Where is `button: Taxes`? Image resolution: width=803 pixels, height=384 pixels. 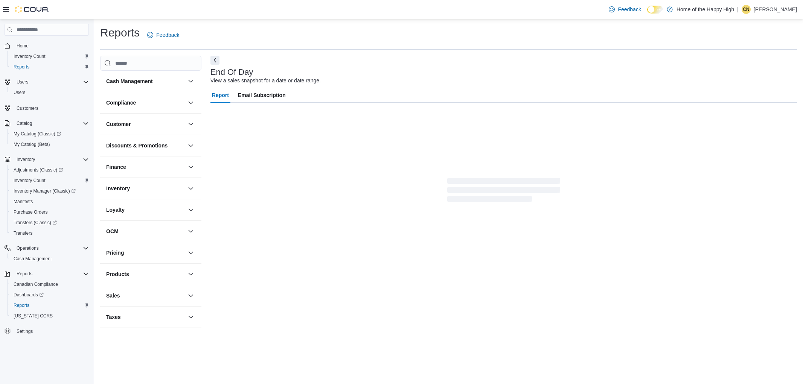 button: Taxes is located at coordinates (191, 317).